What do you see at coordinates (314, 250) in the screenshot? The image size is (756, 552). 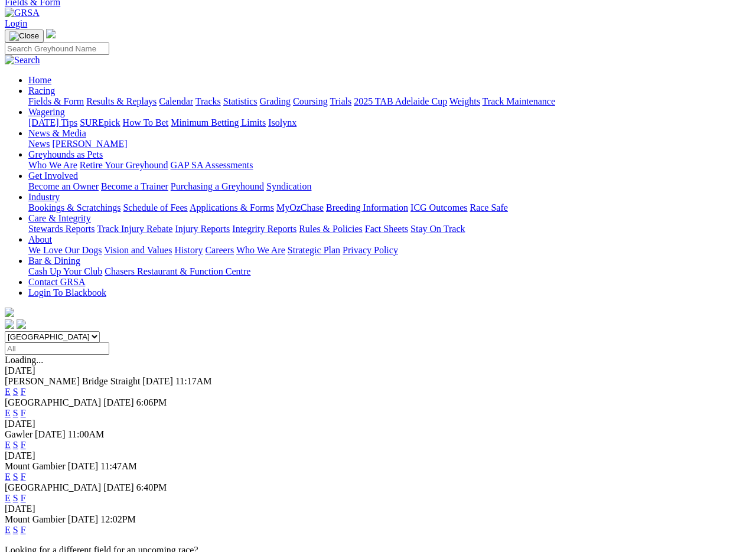 I see `a: Strategic Plan` at bounding box center [314, 250].